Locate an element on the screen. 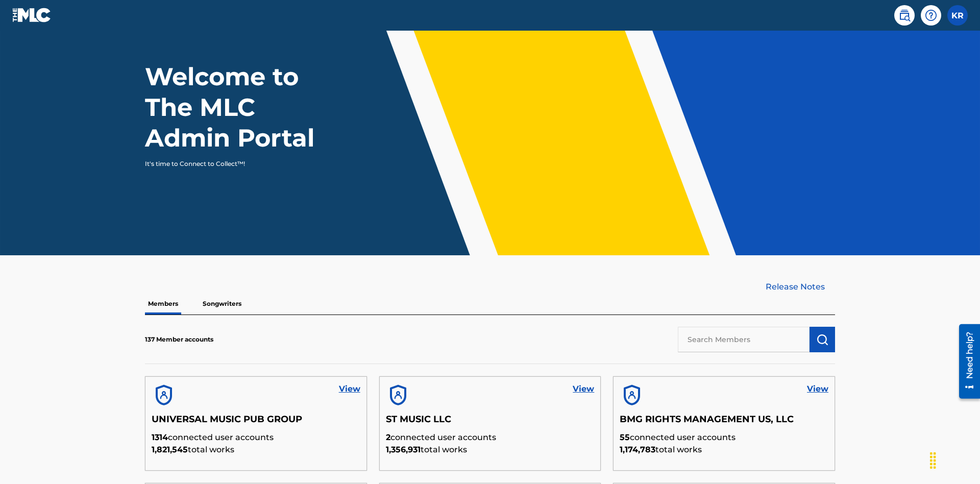  a: Public Search is located at coordinates (904, 15).